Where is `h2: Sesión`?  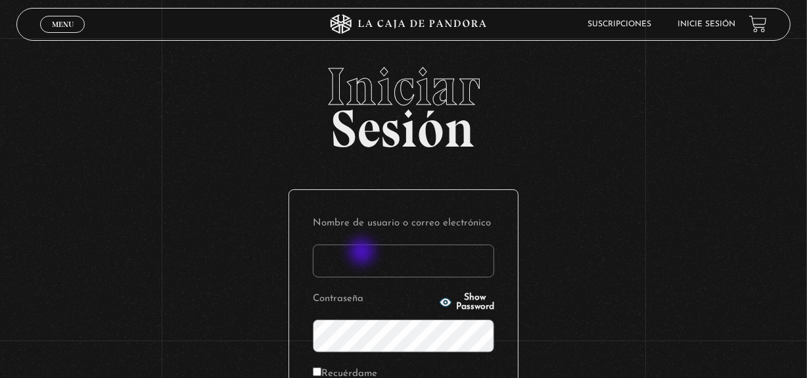
h2: Sesión is located at coordinates (403, 103).